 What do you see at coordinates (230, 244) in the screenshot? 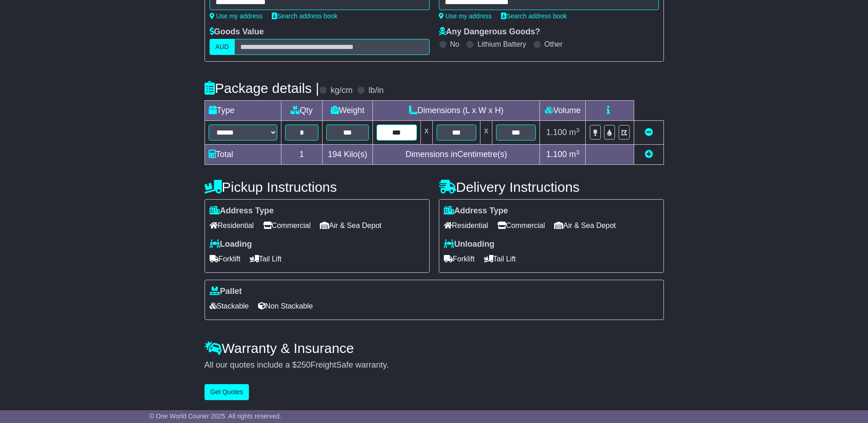
I see `label: Loading` at bounding box center [230, 244].